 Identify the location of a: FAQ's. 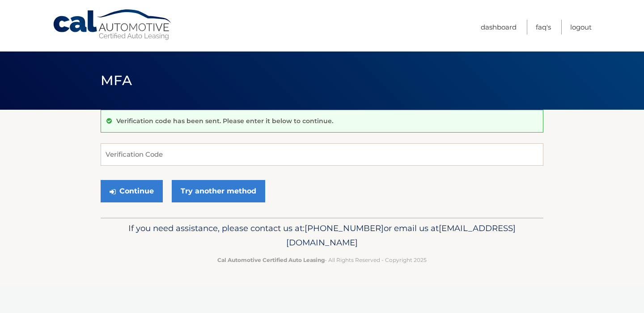
(543, 27).